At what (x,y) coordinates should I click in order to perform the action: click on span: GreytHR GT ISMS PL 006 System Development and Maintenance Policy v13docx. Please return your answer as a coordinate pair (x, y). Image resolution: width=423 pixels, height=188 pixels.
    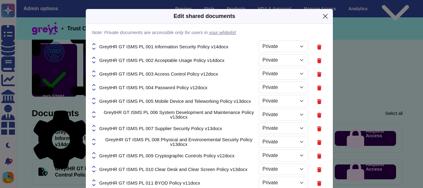
    Looking at the image, I should click on (179, 114).